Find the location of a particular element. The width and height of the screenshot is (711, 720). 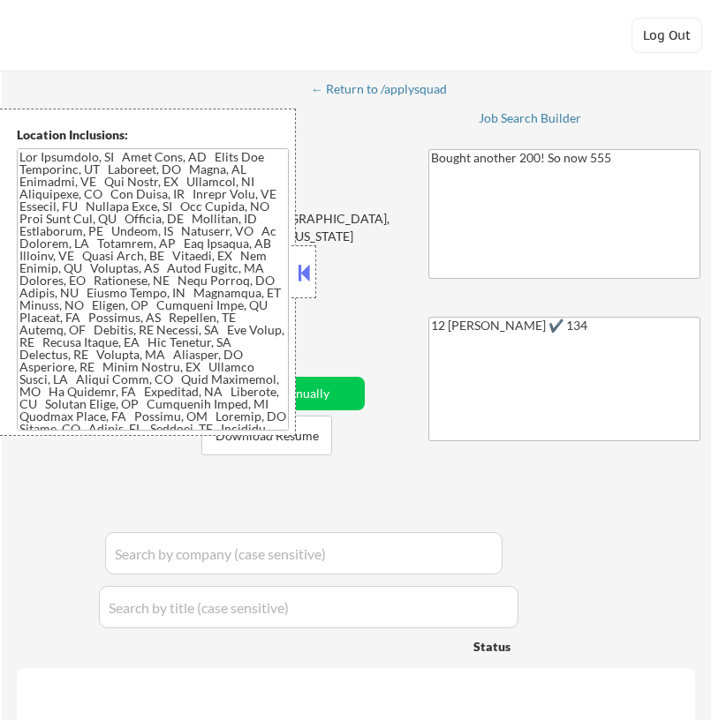

input: Search by company (case sensitive) is located at coordinates (304, 553).